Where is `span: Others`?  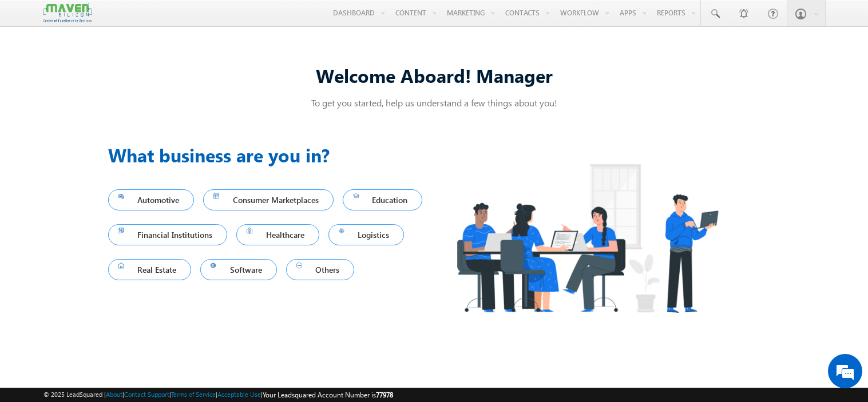 span: Others is located at coordinates (320, 270).